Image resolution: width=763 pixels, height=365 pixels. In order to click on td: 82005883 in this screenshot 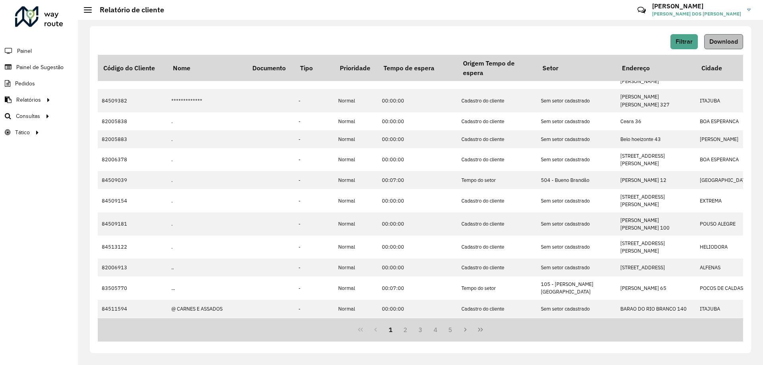, I will do `click(132, 139)`.